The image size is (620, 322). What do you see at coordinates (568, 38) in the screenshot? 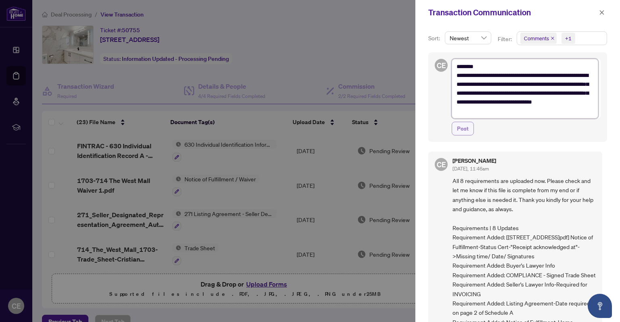
I see `div: +1` at bounding box center [568, 38].